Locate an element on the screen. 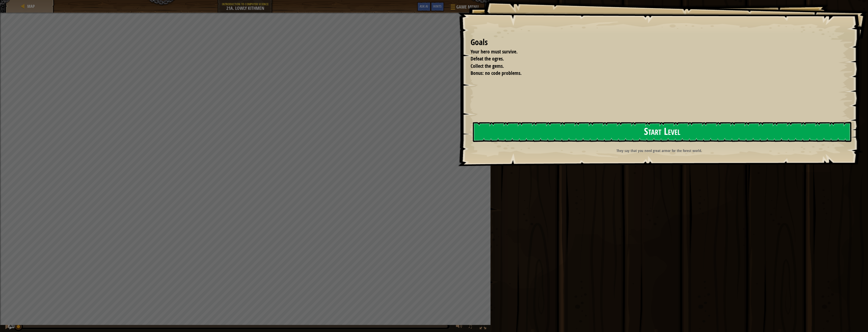  span: Hints is located at coordinates (437, 6).